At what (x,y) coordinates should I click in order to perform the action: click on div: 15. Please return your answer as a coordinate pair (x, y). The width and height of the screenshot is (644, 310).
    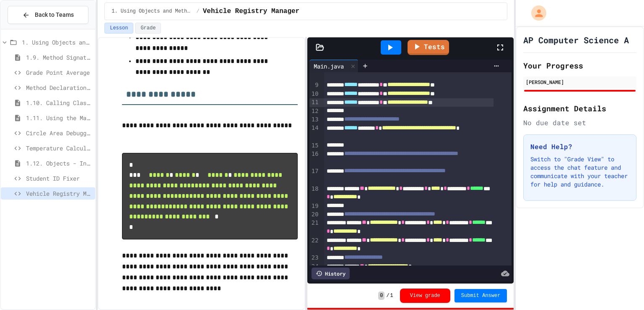
    Looking at the image, I should click on (314, 145).